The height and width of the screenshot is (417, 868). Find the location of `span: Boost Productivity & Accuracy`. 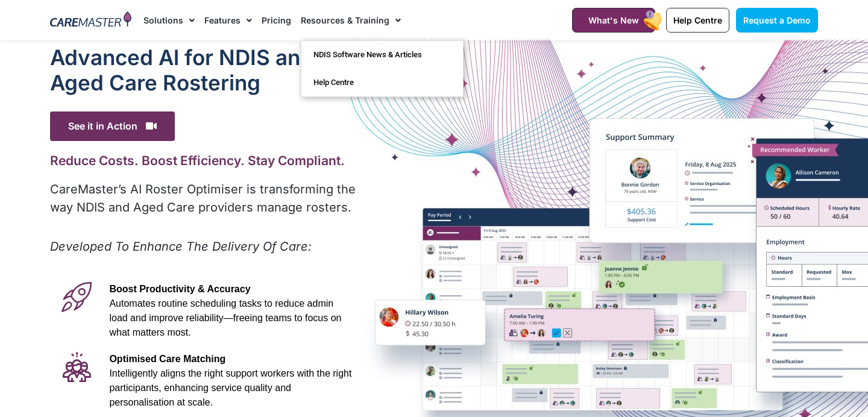

span: Boost Productivity & Accuracy is located at coordinates (179, 288).